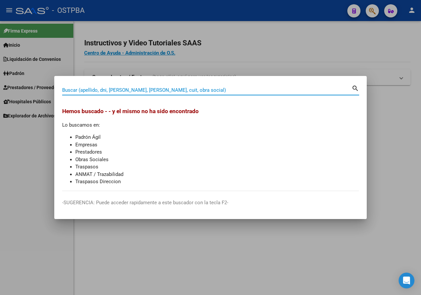  What do you see at coordinates (217, 145) in the screenshot?
I see `li: Empresas` at bounding box center [217, 145].